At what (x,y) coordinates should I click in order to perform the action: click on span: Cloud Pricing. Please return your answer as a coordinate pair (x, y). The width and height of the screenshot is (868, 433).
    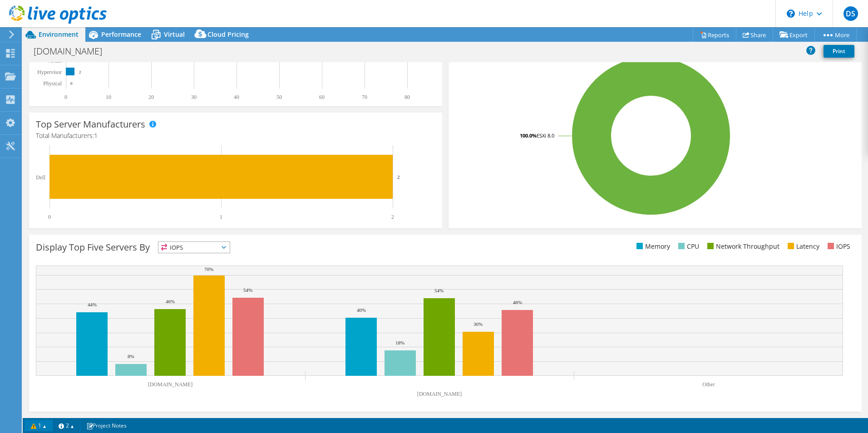
    Looking at the image, I should click on (228, 34).